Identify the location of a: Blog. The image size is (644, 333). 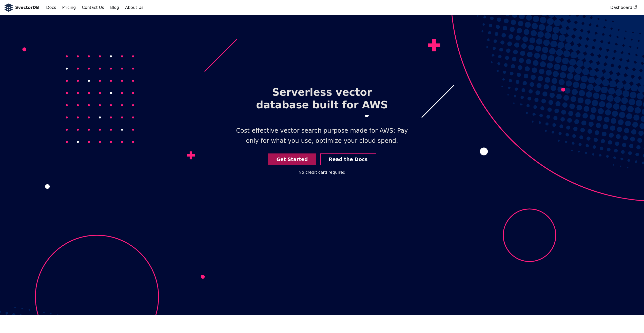
(114, 8).